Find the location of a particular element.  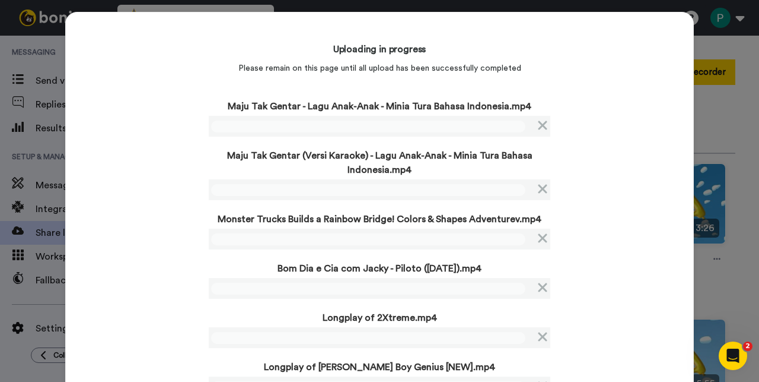

p: Maju Tak Gentar - Lagu Anak-Anak - Minia Tura Bahasa Indonesia.mp4 is located at coordinates (380, 106).